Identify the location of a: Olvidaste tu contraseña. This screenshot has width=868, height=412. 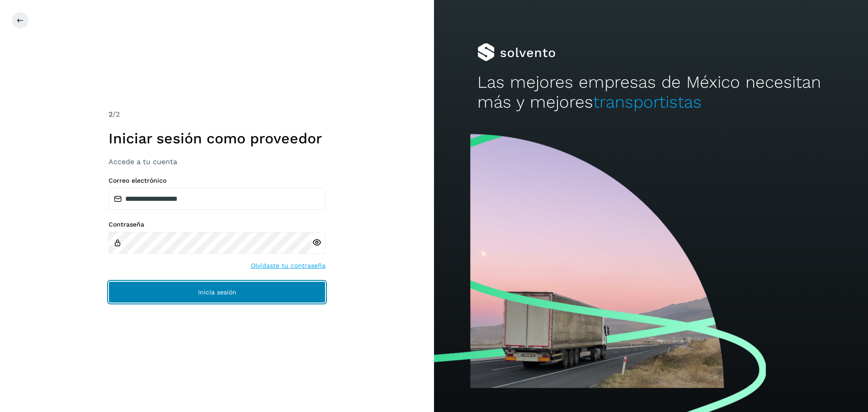
(288, 265).